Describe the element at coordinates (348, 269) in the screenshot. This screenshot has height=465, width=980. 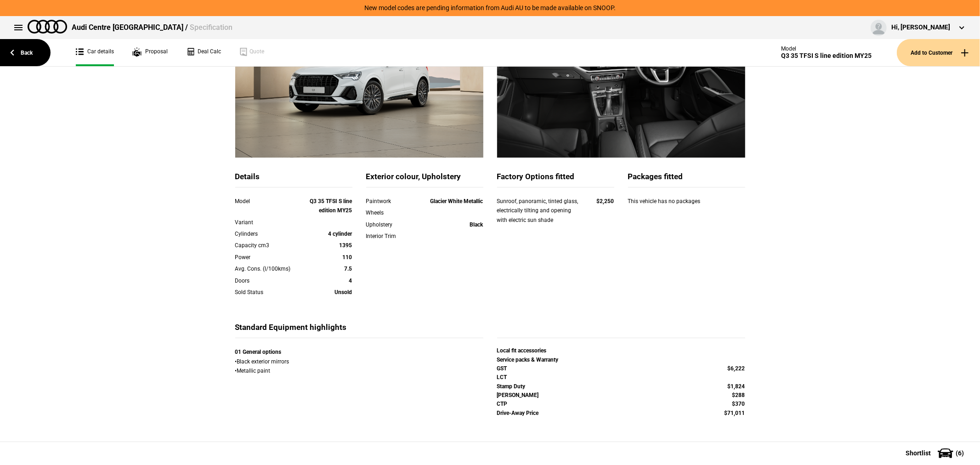
I see `strong: 7.5` at that location.